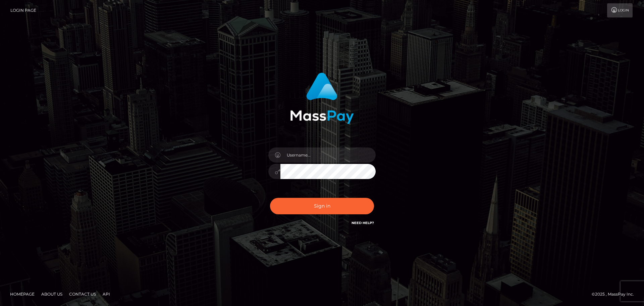 The height and width of the screenshot is (306, 644). I want to click on img: MassPay Login, so click(322, 98).